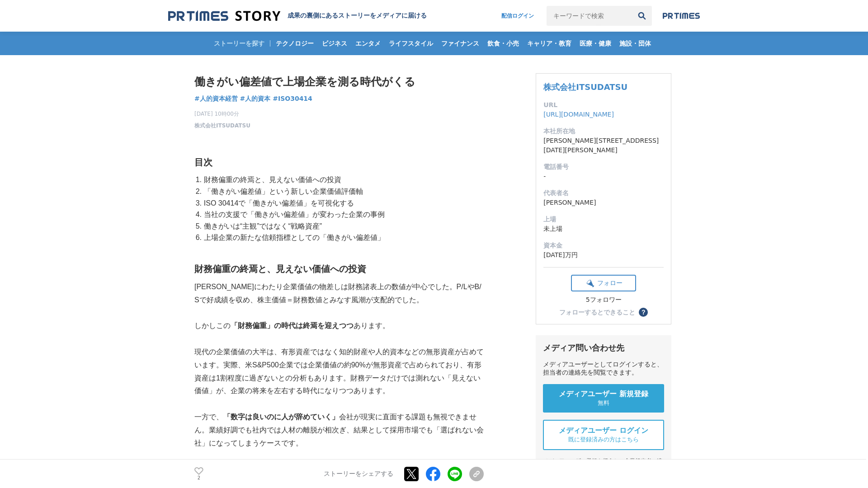  I want to click on p: ストーリーをシェアする, so click(358, 474).